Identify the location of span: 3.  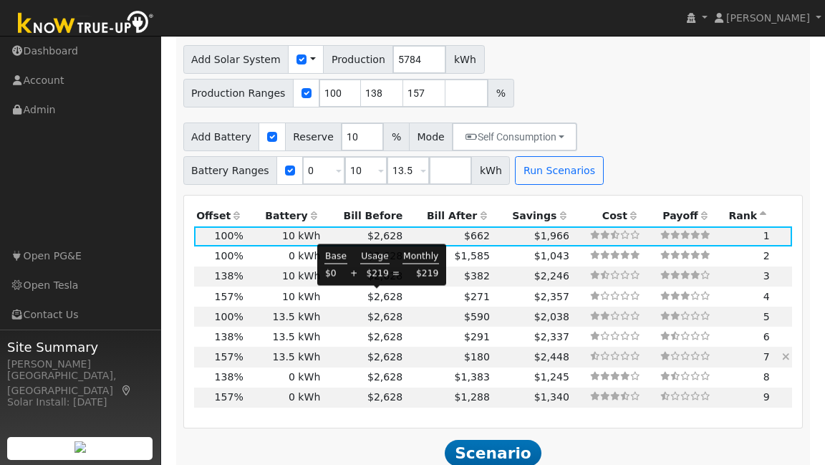
(766, 276).